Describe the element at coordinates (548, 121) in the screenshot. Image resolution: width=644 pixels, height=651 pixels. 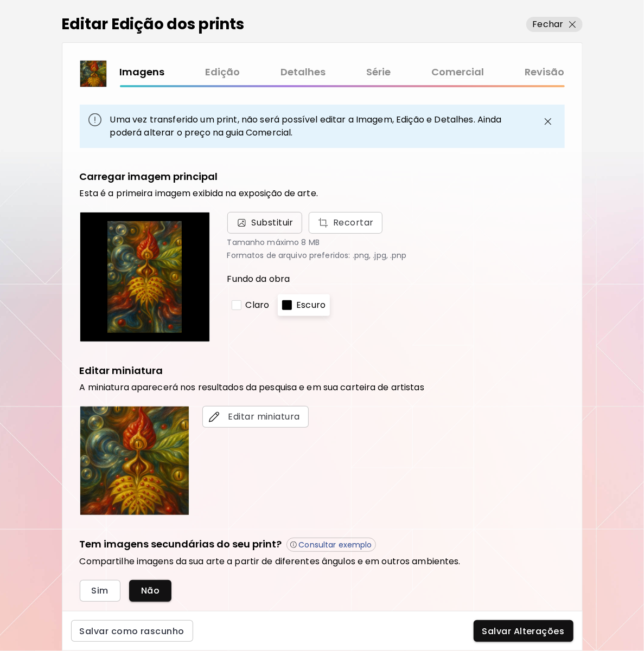
I see `img: dismiss` at that location.